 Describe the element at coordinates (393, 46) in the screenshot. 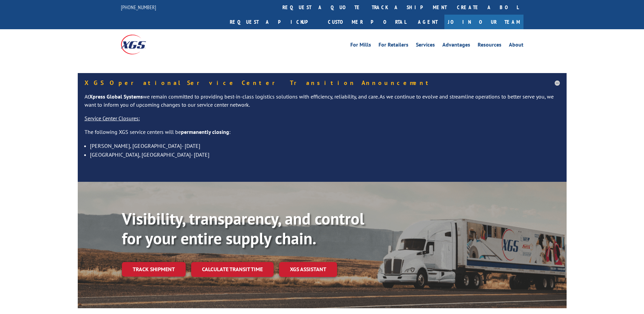

I see `a: For Retailers` at that location.